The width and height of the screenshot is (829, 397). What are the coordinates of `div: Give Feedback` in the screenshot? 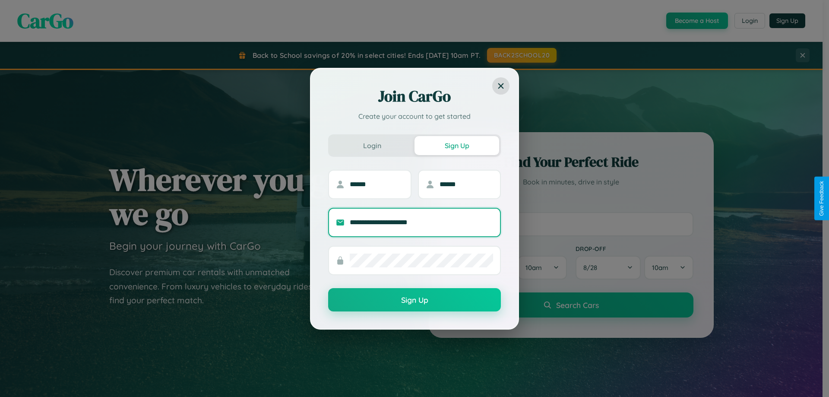 It's located at (821, 198).